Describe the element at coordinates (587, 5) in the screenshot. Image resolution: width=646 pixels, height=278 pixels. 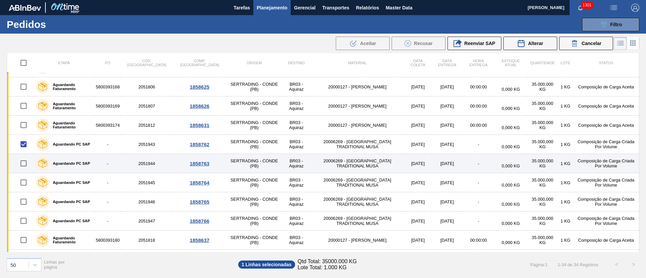
I see `span: 1301` at that location.